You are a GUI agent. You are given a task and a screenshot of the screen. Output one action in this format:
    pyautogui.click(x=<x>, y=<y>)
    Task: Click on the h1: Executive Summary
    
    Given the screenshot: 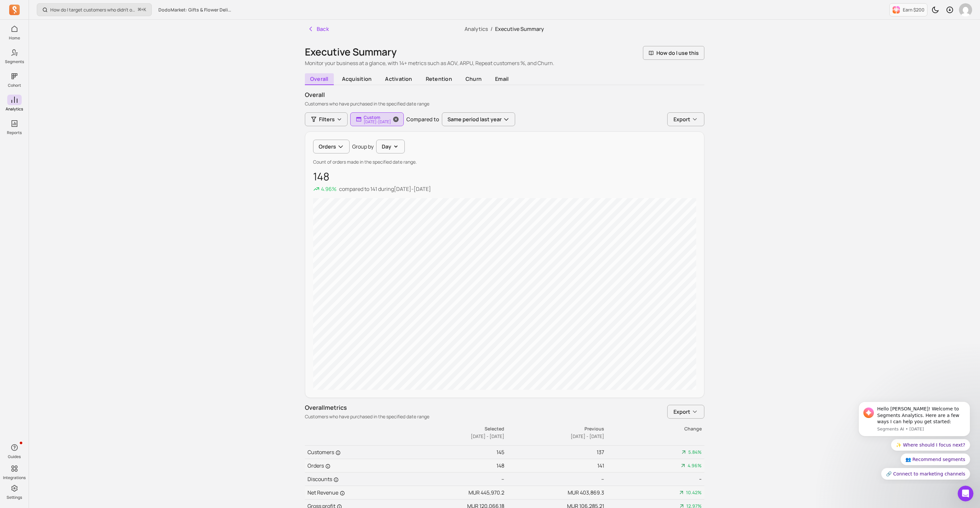 What is the action you would take?
    pyautogui.click(x=430, y=52)
    